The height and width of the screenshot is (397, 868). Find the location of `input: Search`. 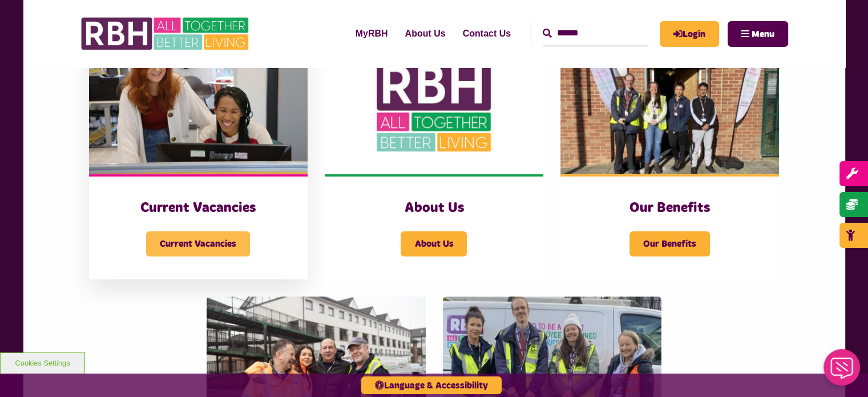

input: Search is located at coordinates (596, 33).